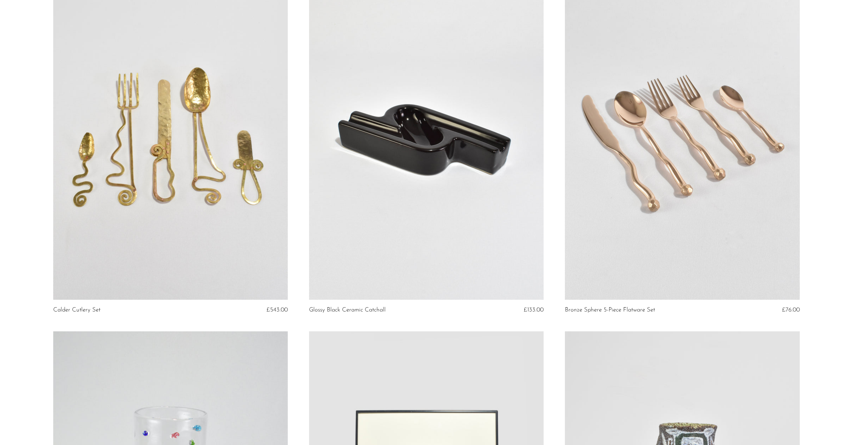  Describe the element at coordinates (610, 310) in the screenshot. I see `a: Bronze Sphere 5-Piece Flatware Set` at that location.